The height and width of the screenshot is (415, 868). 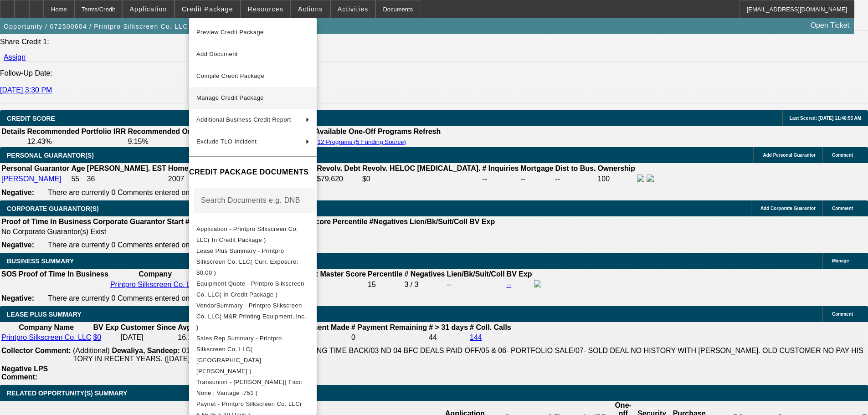 What do you see at coordinates (253, 316) in the screenshot?
I see `button: VendorSummary - Printpro Silkscreen Co. LLC( M&R Printing Equipment, Inc. )` at bounding box center [253, 316].